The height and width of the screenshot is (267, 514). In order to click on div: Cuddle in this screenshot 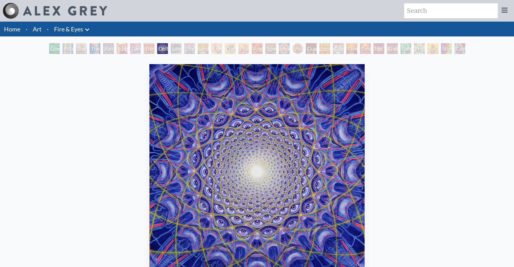, I will do `click(459, 49)`.